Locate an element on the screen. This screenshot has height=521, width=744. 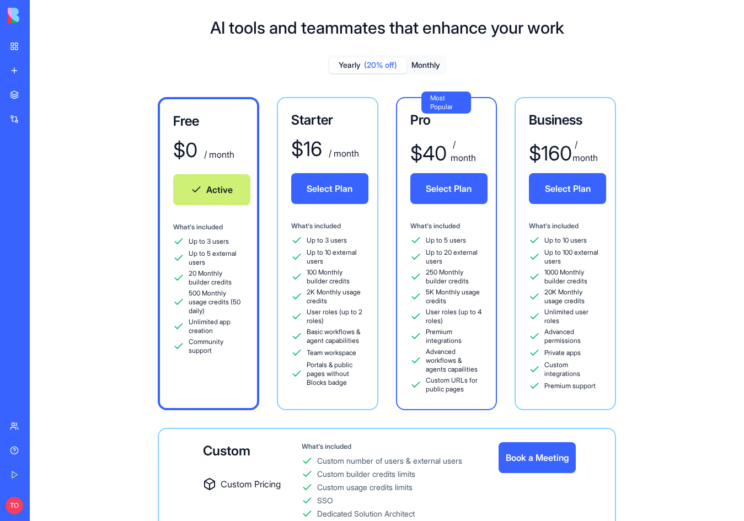
button: Active is located at coordinates (212, 190).